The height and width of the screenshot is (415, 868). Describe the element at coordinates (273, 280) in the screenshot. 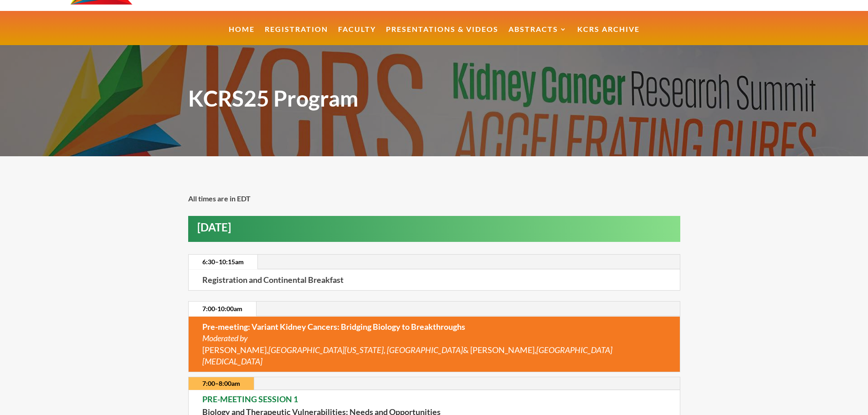

I see `strong: Registration and Continental Breakfast` at that location.